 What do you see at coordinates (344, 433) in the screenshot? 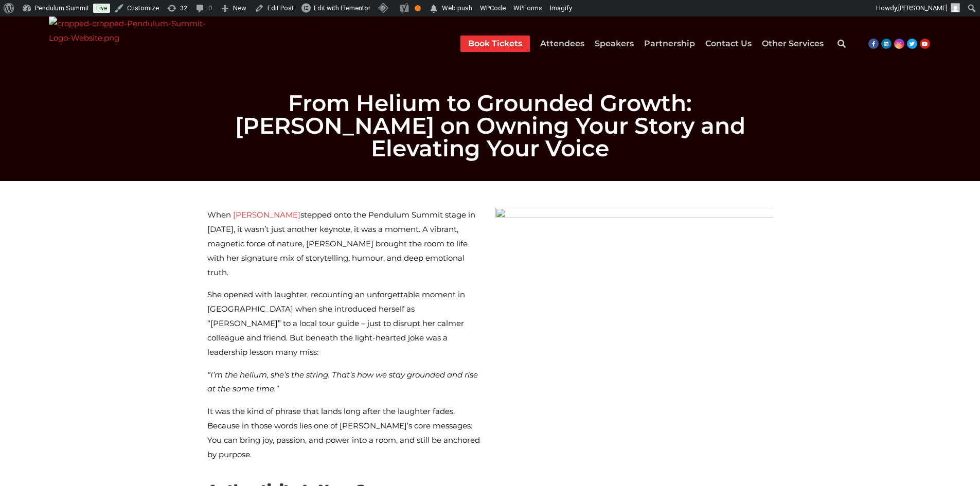
I see `span: It was the kind of phrase that lands long after the laughter fades. Because in those words lies o...` at bounding box center [344, 433].